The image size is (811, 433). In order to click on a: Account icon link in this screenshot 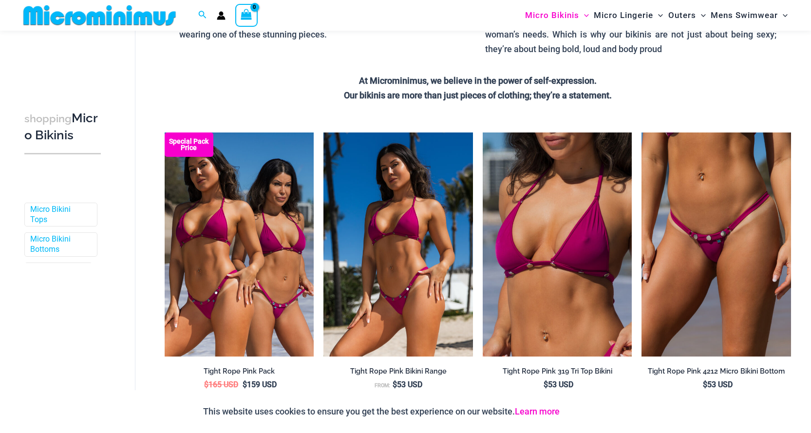, I will do `click(221, 16)`.